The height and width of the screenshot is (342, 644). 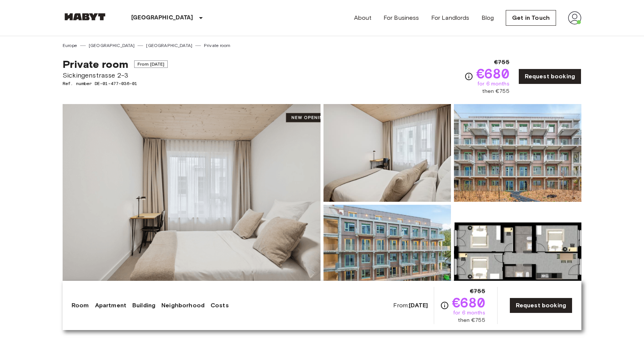 What do you see at coordinates (410, 306) in the screenshot?
I see `span: From:` at bounding box center [410, 306].